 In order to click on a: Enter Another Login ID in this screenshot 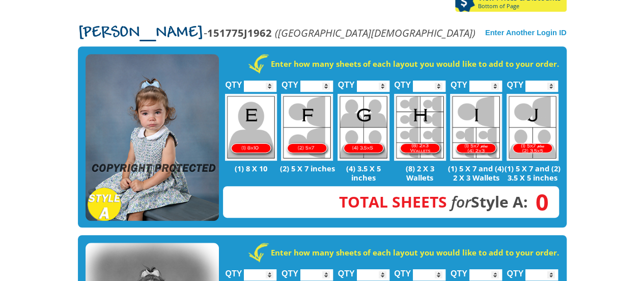, I will do `click(526, 33)`.